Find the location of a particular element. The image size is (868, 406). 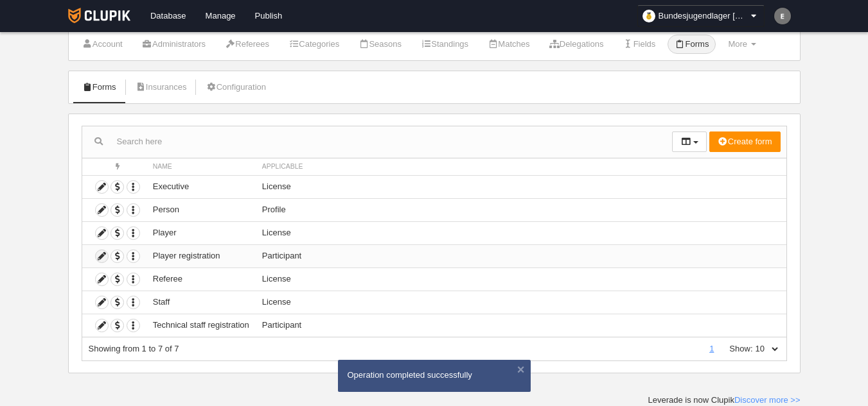

a: Configuration is located at coordinates (236, 87).